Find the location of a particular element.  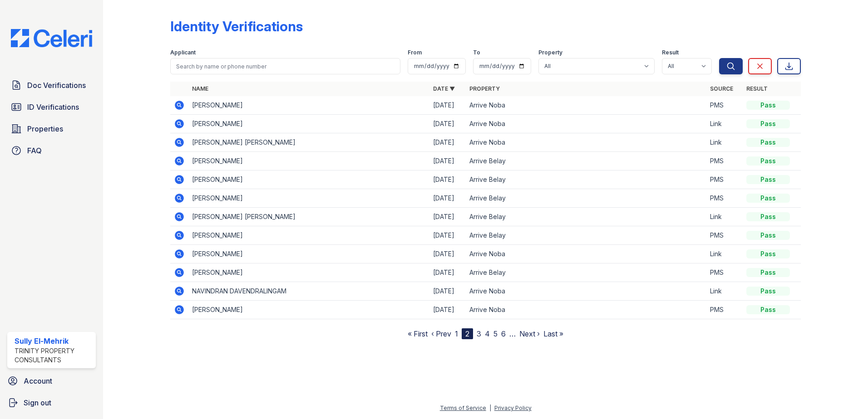

label: Property is located at coordinates (550, 53).